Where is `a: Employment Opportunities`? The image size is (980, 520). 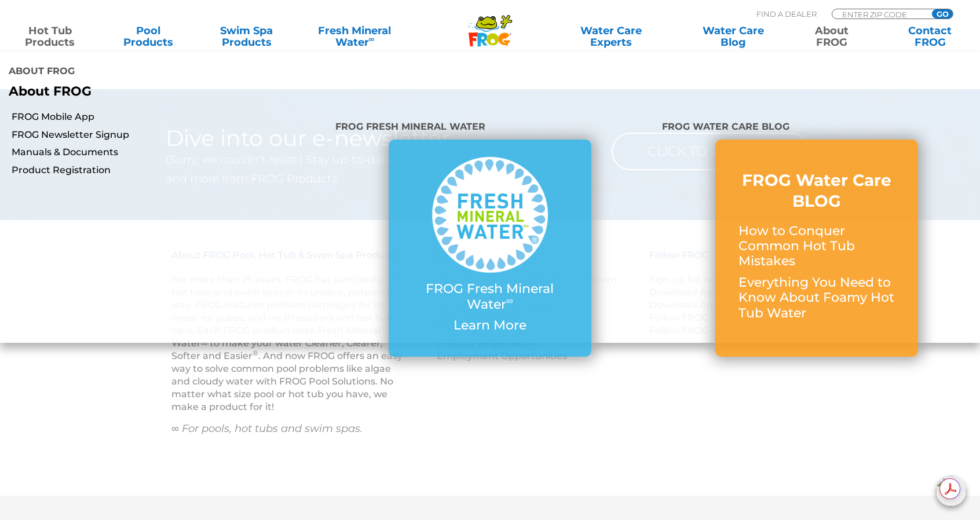 a: Employment Opportunities is located at coordinates (502, 356).